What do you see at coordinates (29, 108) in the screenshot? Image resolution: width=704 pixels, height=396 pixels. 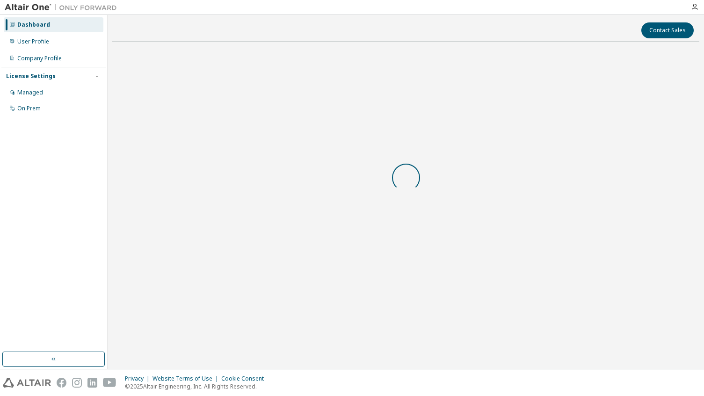 I see `div: On Prem` at bounding box center [29, 108].